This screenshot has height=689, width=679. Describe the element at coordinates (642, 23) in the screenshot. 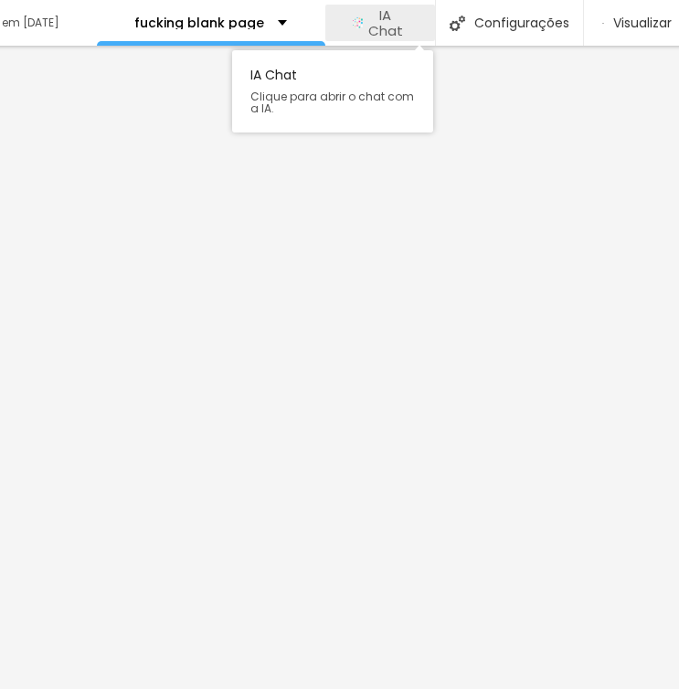

I see `span: Visualizar` at that location.